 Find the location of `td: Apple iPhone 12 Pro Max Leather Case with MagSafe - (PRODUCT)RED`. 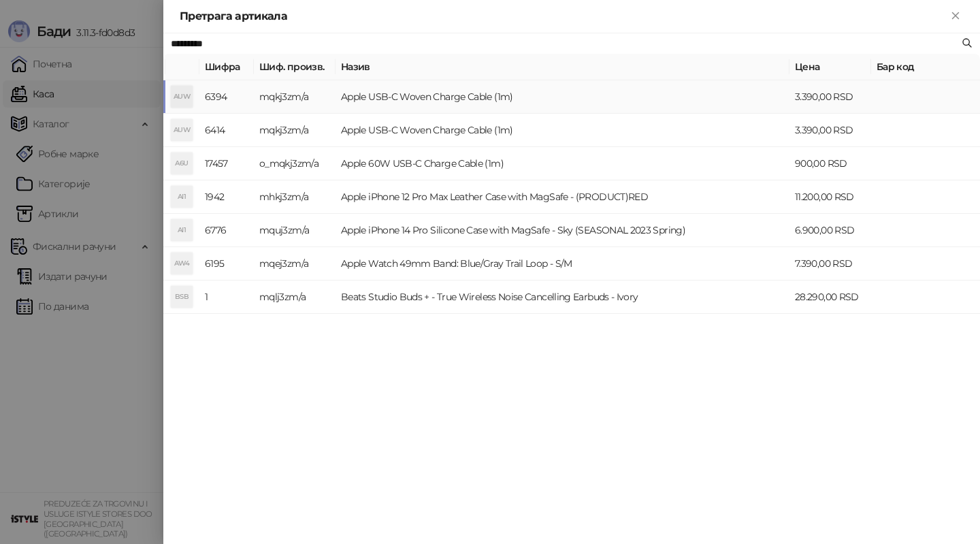

td: Apple iPhone 12 Pro Max Leather Case with MagSafe - (PRODUCT)RED is located at coordinates (562, 197).